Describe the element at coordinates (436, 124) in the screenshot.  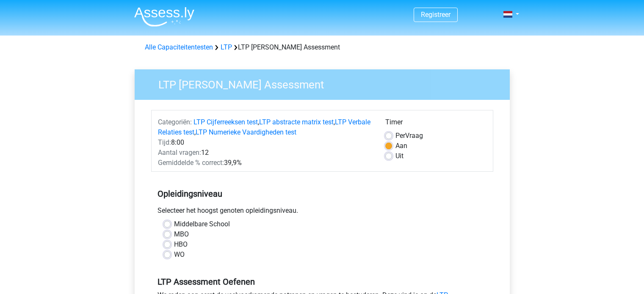
I see `div: Timer` at that location.